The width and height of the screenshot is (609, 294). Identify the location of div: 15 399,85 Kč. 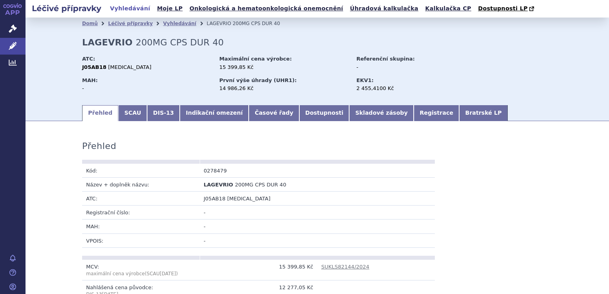
(284, 67).